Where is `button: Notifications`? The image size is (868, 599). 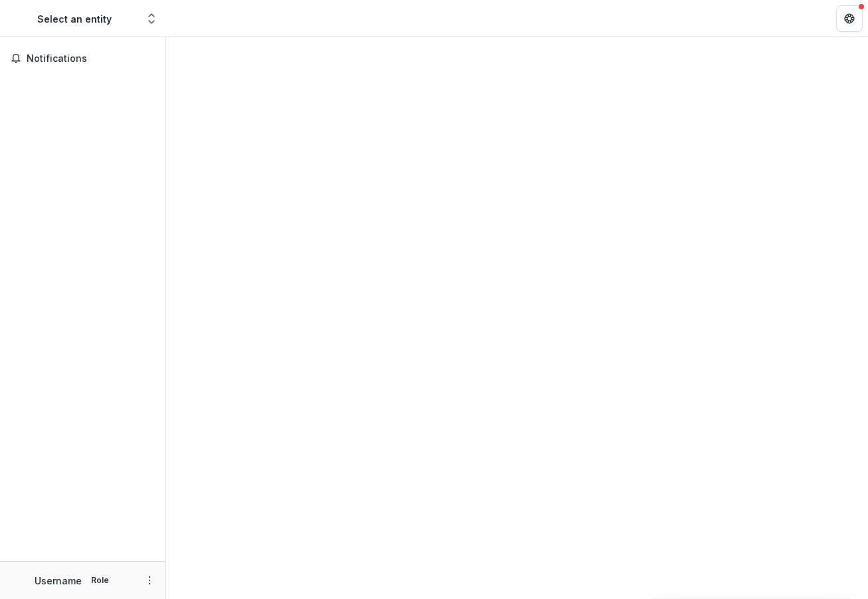 button: Notifications is located at coordinates (83, 58).